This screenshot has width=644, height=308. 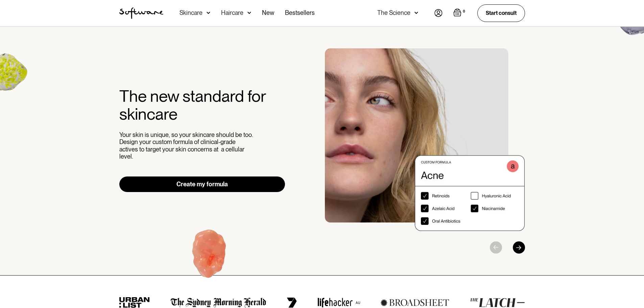 I want to click on p: Your skin is unique, so your skincare should be too. Design your custom formula of clinical-grade..., so click(x=187, y=145).